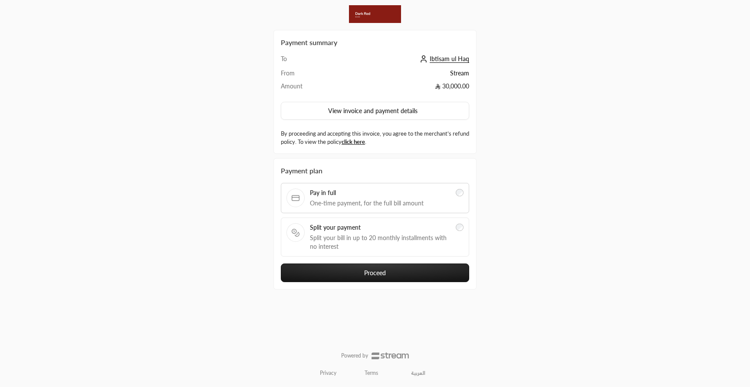  Describe the element at coordinates (403, 89) in the screenshot. I see `td: 30,000.00` at that location.